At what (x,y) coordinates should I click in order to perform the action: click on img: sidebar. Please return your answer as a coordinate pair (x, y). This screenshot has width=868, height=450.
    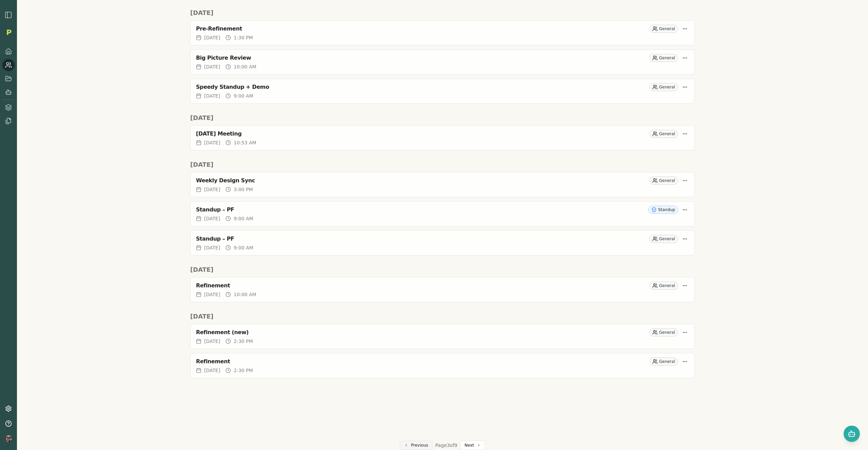
    Looking at the image, I should click on (9, 15).